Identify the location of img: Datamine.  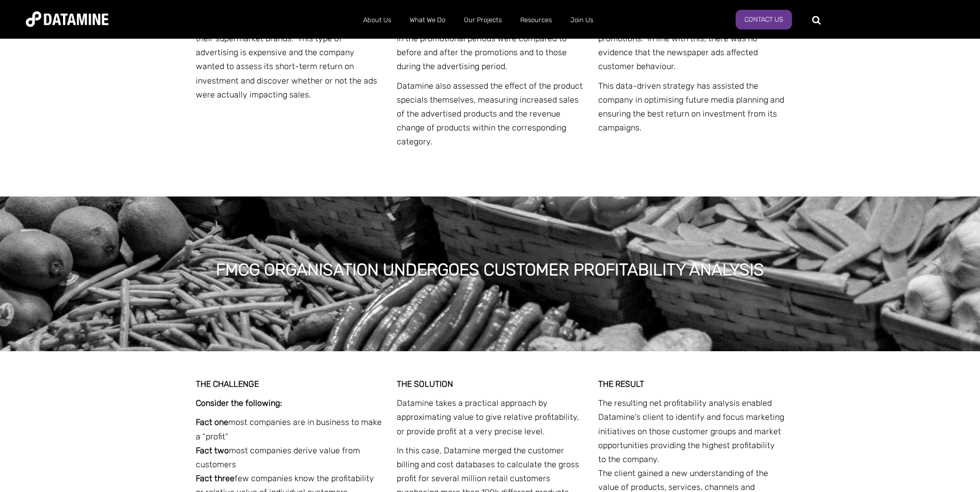
(67, 19).